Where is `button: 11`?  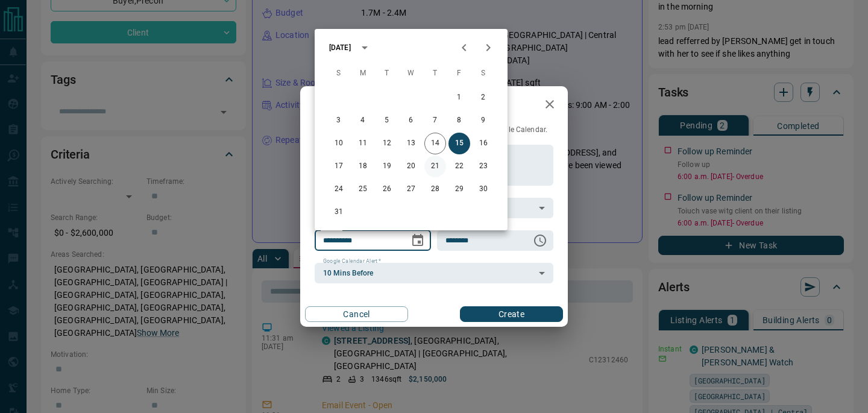 button: 11 is located at coordinates (363, 143).